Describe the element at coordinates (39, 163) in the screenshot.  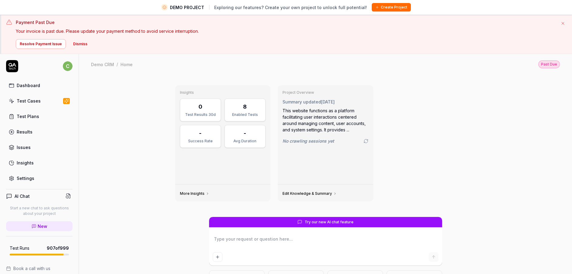
I see `a: Insights` at that location.